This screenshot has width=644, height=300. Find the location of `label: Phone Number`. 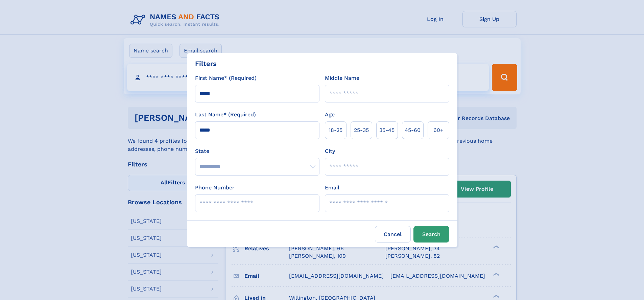

label: Phone Number is located at coordinates (215, 188).